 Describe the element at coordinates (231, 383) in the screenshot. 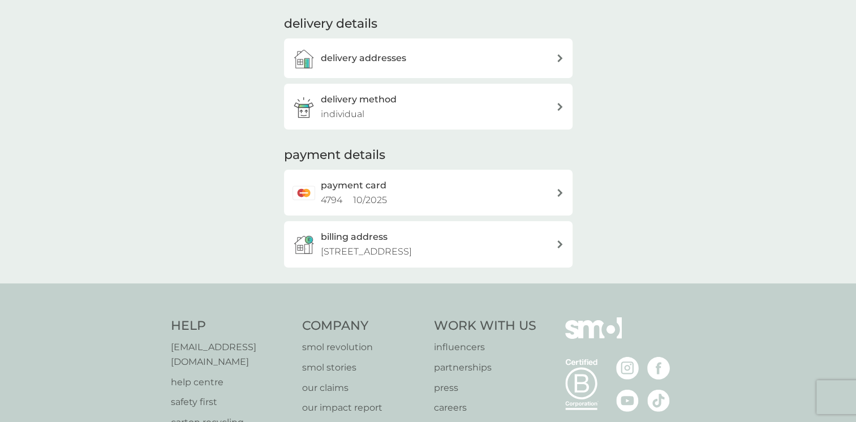

I see `p: help centre` at that location.